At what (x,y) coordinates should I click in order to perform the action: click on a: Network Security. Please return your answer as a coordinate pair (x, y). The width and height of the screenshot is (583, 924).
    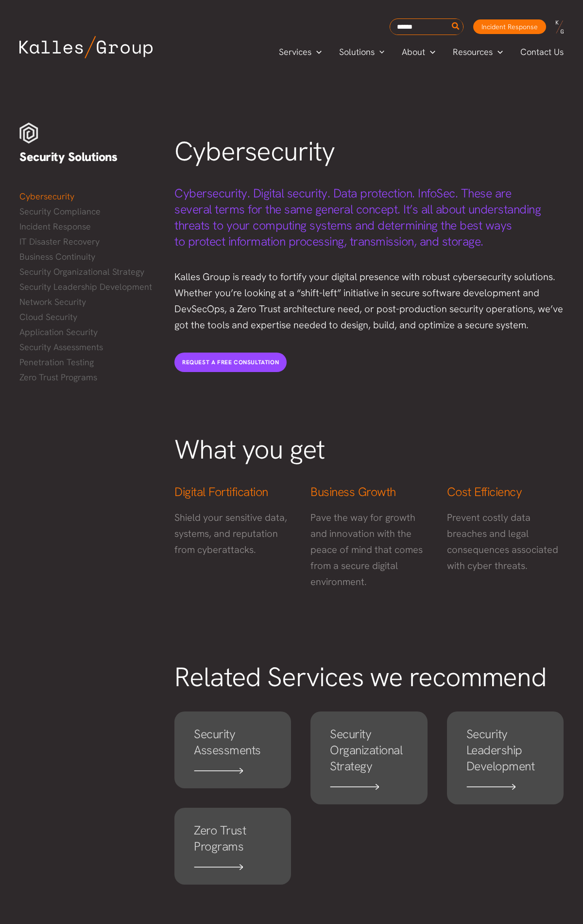
    Looking at the image, I should click on (87, 302).